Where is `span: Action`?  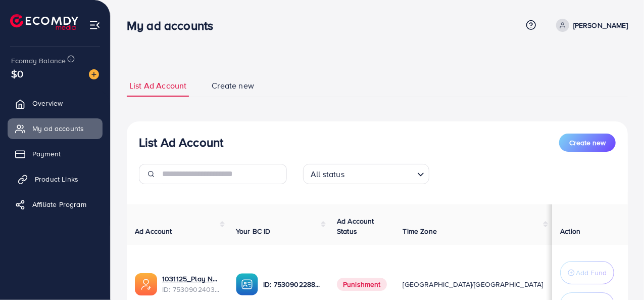
span: Action is located at coordinates (570, 231).